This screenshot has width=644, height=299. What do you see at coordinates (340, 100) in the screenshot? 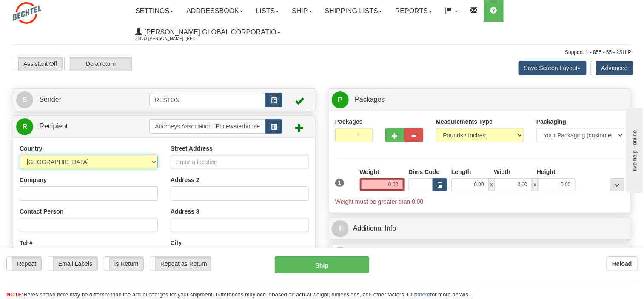
I see `span: P` at bounding box center [340, 100].